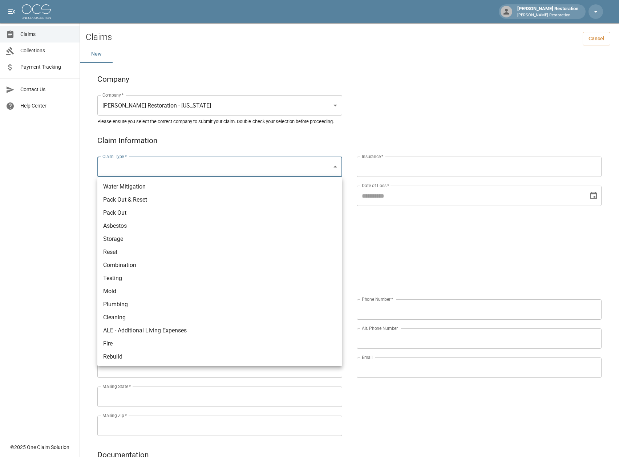 The height and width of the screenshot is (457, 619). Describe the element at coordinates (220, 278) in the screenshot. I see `li: Testing` at that location.